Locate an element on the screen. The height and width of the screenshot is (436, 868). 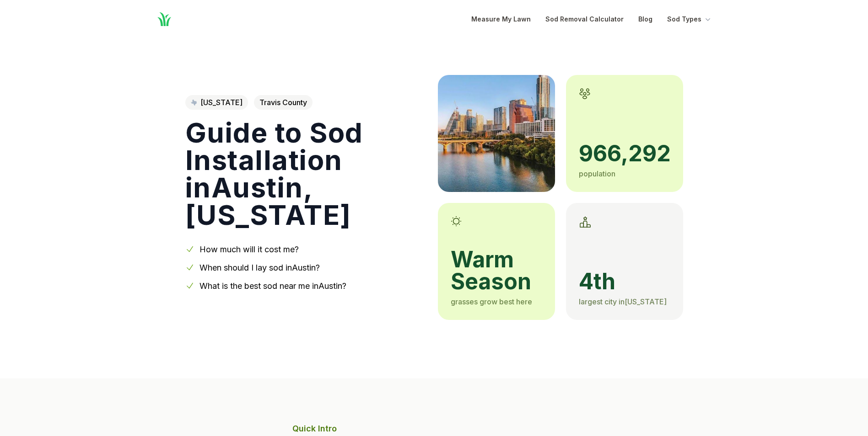
a: How much will it cost me? is located at coordinates (249, 249).